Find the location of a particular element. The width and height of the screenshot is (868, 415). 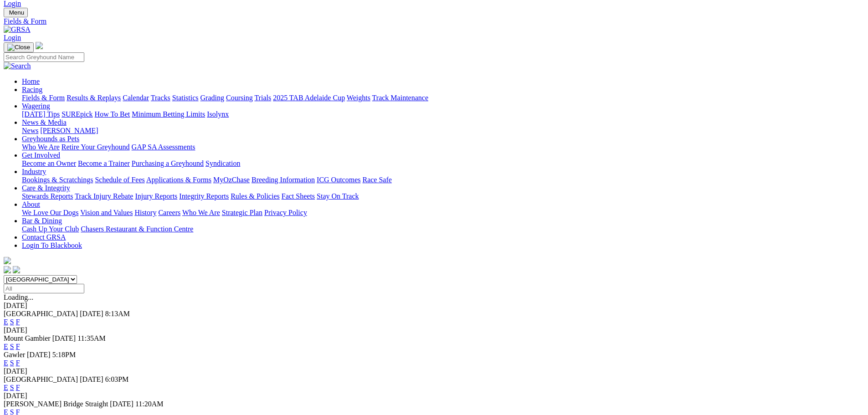

a: Bar & Dining is located at coordinates (42, 221).